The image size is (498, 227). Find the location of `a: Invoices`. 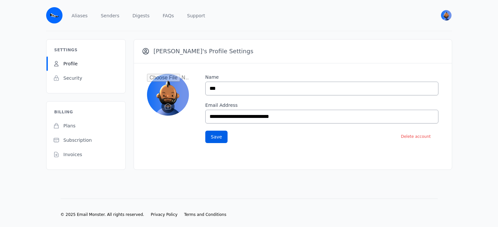

a: Invoices is located at coordinates (86, 155).